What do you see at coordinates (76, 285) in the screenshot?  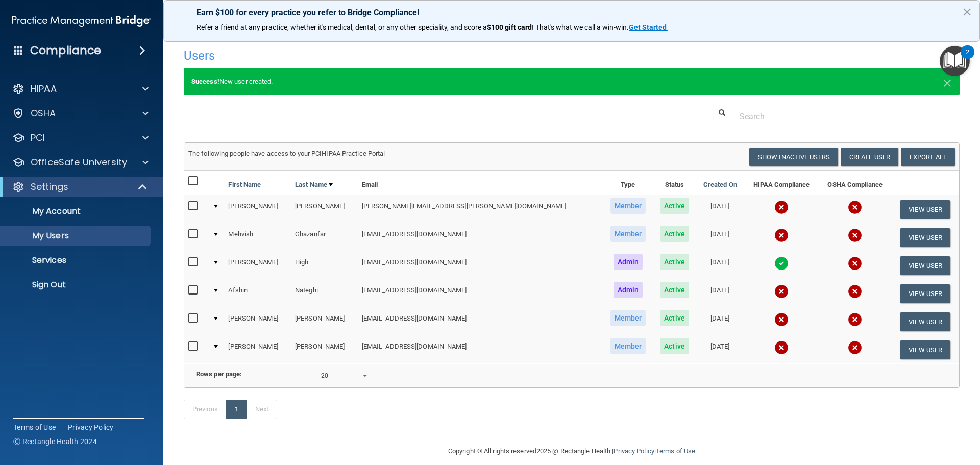 I see `p: Sign Out` at bounding box center [76, 285].